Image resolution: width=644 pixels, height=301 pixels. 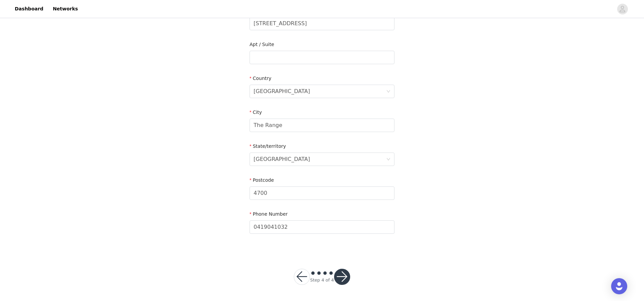 What do you see at coordinates (262, 44) in the screenshot?
I see `label: Apt / Suite` at bounding box center [262, 44].